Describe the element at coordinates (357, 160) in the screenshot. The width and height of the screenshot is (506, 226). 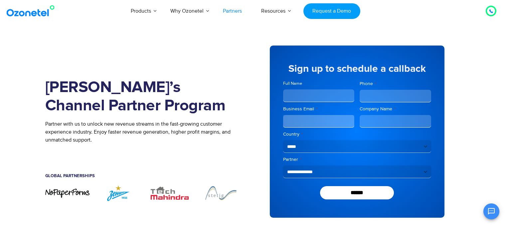
I see `label: Partner` at that location.